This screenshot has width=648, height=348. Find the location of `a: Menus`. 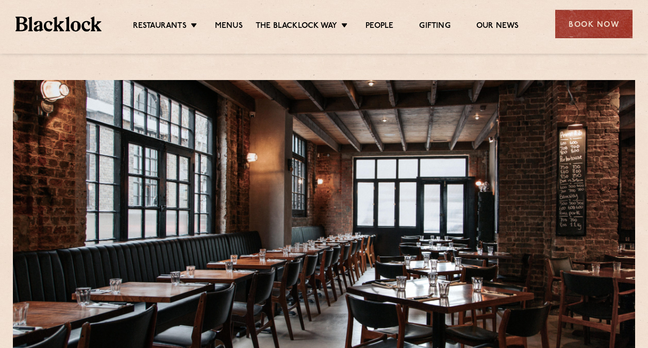

a: Menus is located at coordinates (229, 27).